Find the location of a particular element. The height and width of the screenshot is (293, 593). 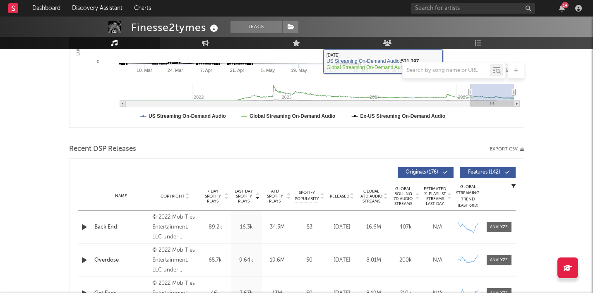

span: Recent DSP Releases is located at coordinates (103, 149).